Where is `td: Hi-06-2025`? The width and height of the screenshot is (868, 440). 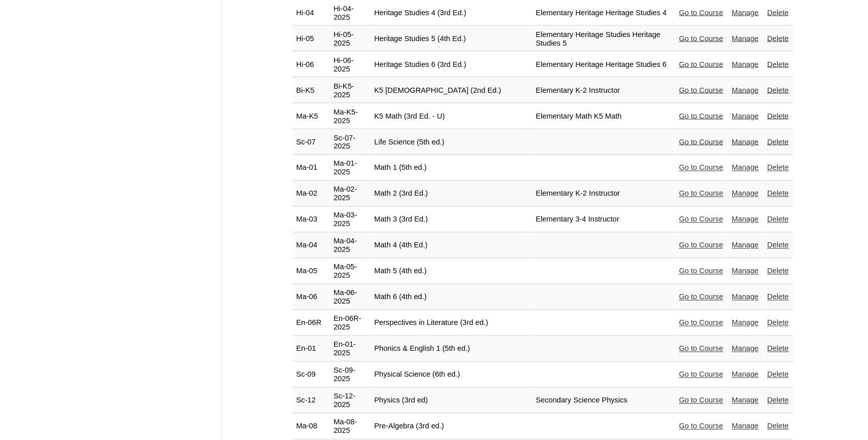 td: Hi-06-2025 is located at coordinates (349, 65).